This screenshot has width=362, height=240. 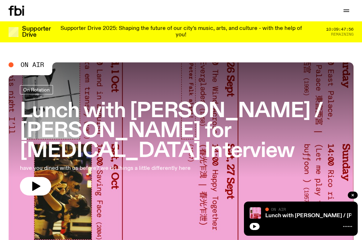 I want to click on span: Remaining, so click(x=342, y=34).